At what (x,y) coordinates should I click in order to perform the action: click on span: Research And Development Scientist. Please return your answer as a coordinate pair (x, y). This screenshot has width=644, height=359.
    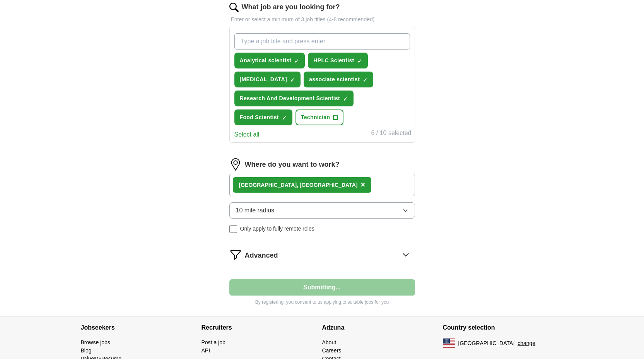
    Looking at the image, I should click on (290, 98).